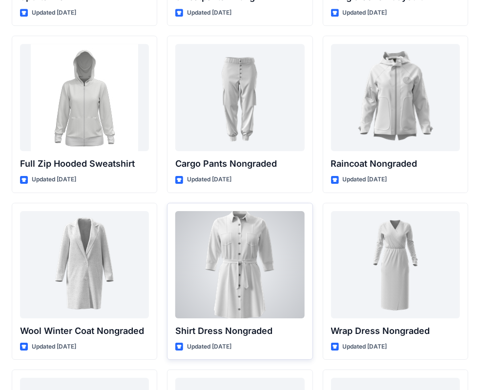 The width and height of the screenshot is (480, 390). I want to click on p: Cargo Pants Nongraded, so click(240, 164).